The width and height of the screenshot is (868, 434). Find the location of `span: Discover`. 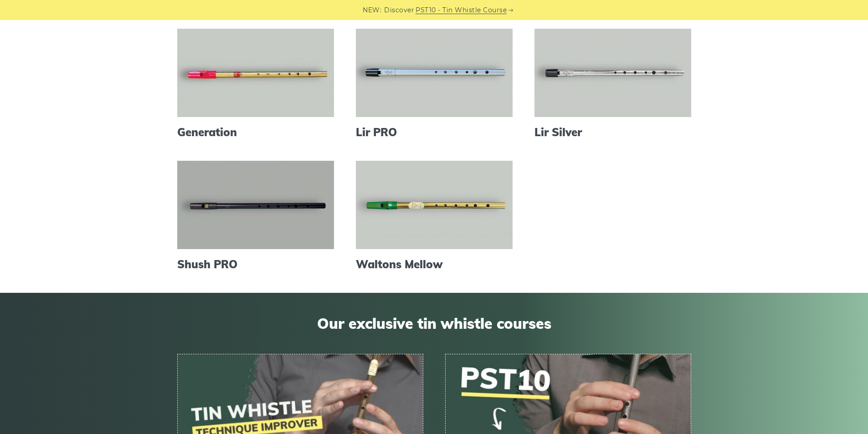

span: Discover is located at coordinates (399, 10).